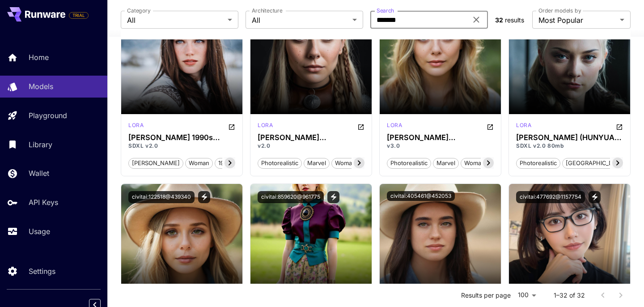 This screenshot has width=644, height=307. Describe the element at coordinates (311, 145) in the screenshot. I see `p: v2.0` at that location.